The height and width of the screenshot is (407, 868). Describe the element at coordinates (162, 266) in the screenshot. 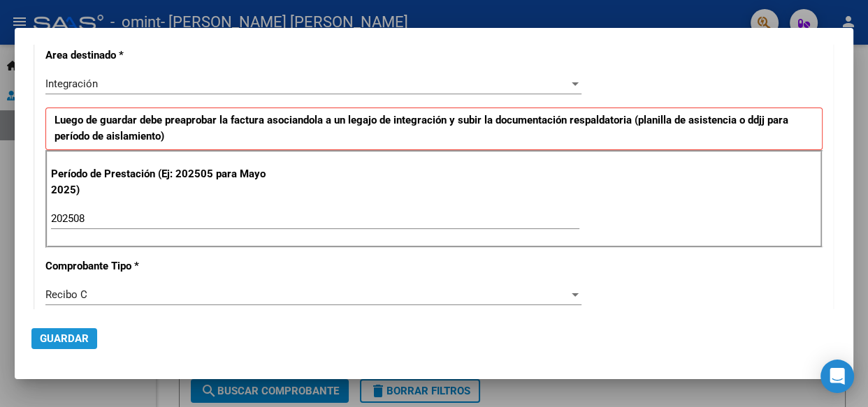

I see `p: Comprobante Tipo *` at that location.